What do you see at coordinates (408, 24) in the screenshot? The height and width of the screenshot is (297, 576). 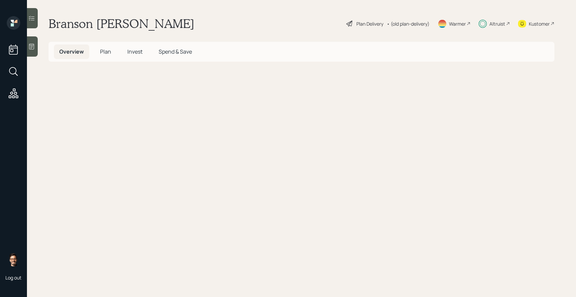 I see `div: • (old plan-delivery)` at bounding box center [408, 24].